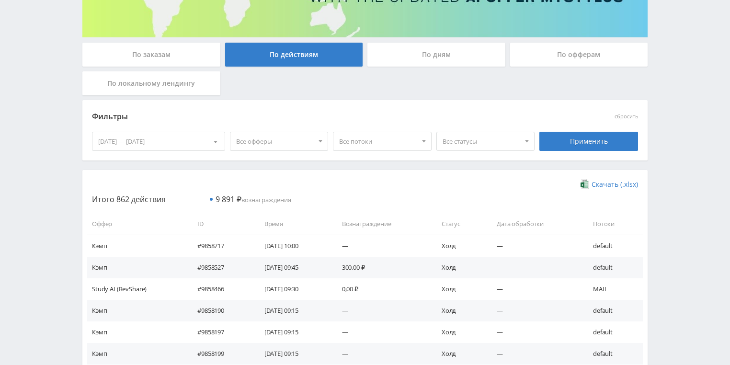  Describe the element at coordinates (584, 184) in the screenshot. I see `img: xlsx` at that location.